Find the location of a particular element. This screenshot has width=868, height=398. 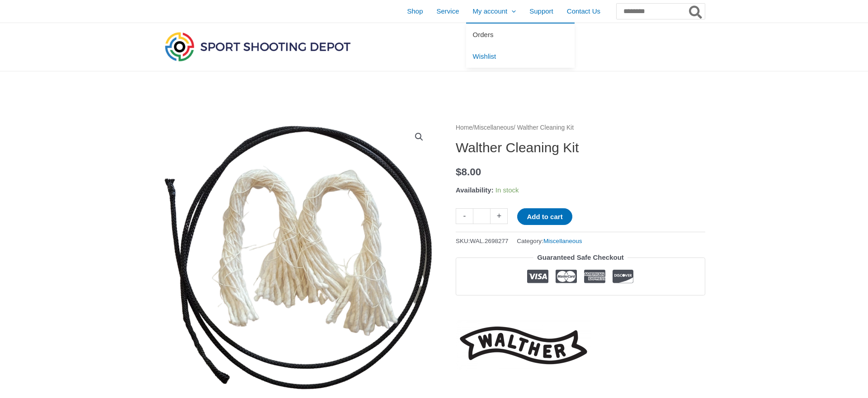

img: Sport Shooting Depot is located at coordinates (258, 47).